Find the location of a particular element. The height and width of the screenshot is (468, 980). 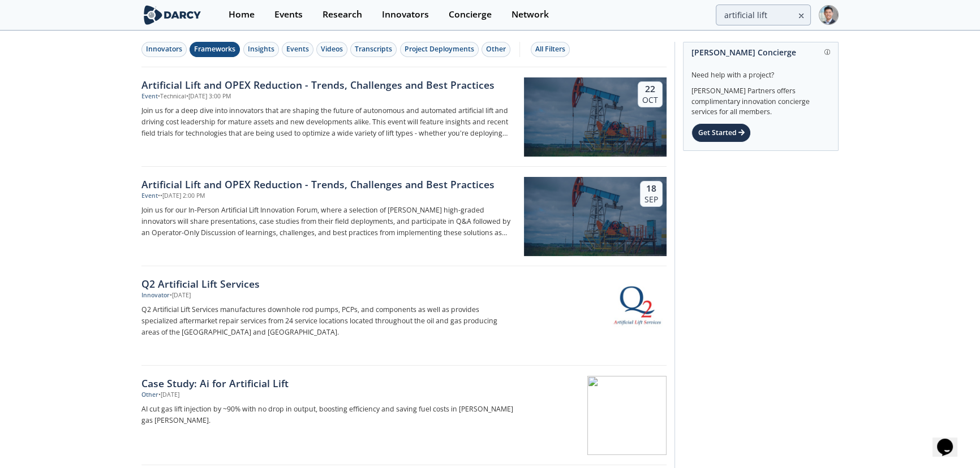

div: Q2 Artificial Lift Services is located at coordinates (329, 284).